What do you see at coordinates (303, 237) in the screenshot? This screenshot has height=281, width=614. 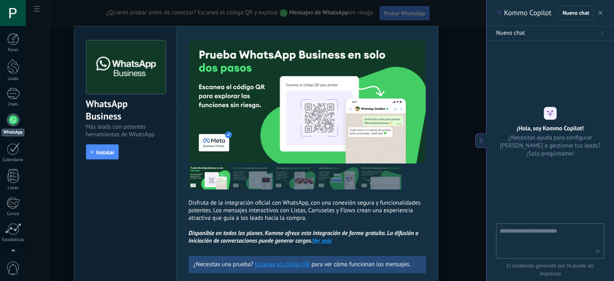 I see `i: Disponible en todos los planes. Kommo ofrece esta integración de forma gratuita. La difusión o in...` at bounding box center [303, 237].